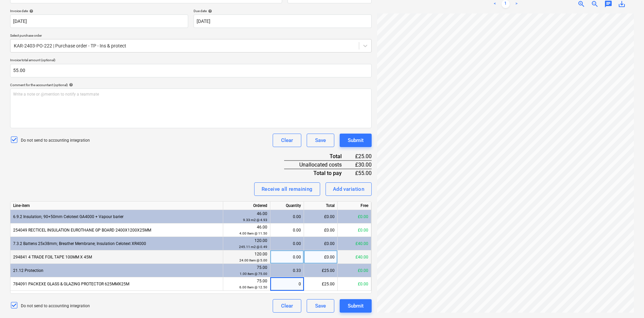  What do you see at coordinates (349, 189) in the screenshot?
I see `div: Add variation` at bounding box center [349, 189].